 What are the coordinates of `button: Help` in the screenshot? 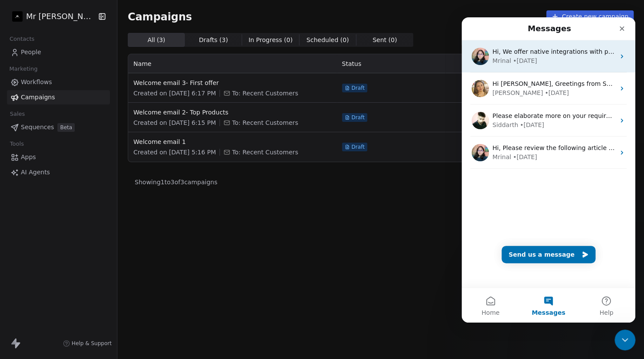 It's located at (145, 288).